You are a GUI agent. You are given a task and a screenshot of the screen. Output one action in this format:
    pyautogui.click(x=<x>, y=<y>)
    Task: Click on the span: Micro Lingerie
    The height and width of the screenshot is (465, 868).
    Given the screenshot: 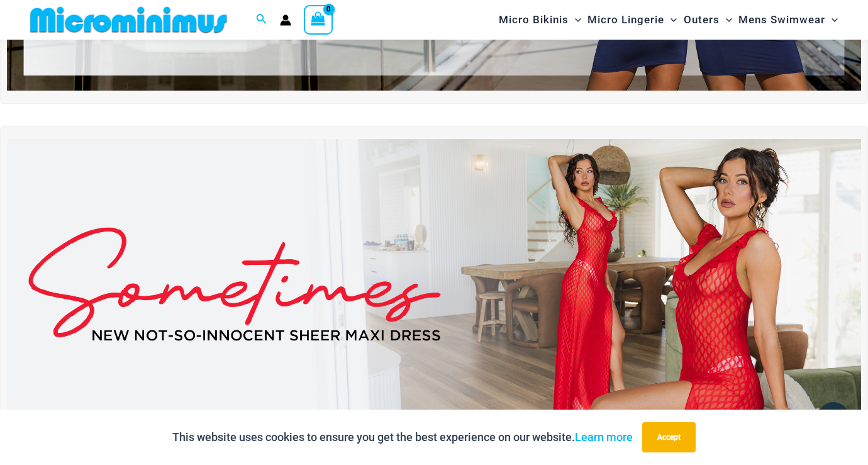 What is the action you would take?
    pyautogui.click(x=626, y=19)
    